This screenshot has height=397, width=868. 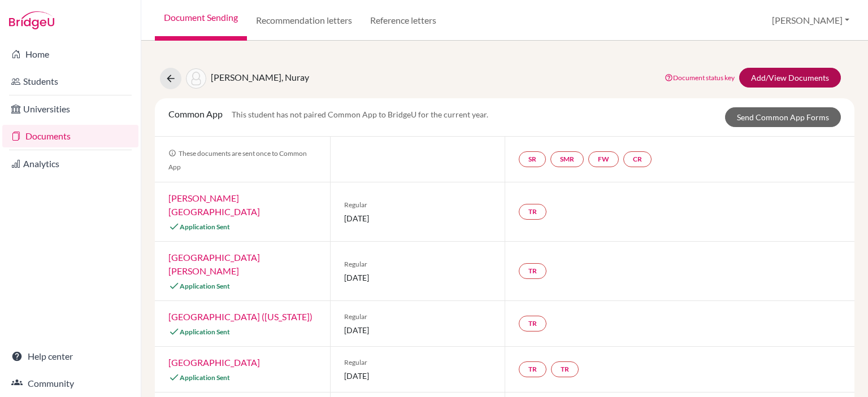 What do you see at coordinates (783, 117) in the screenshot?
I see `a: Send Common App Forms` at bounding box center [783, 117].